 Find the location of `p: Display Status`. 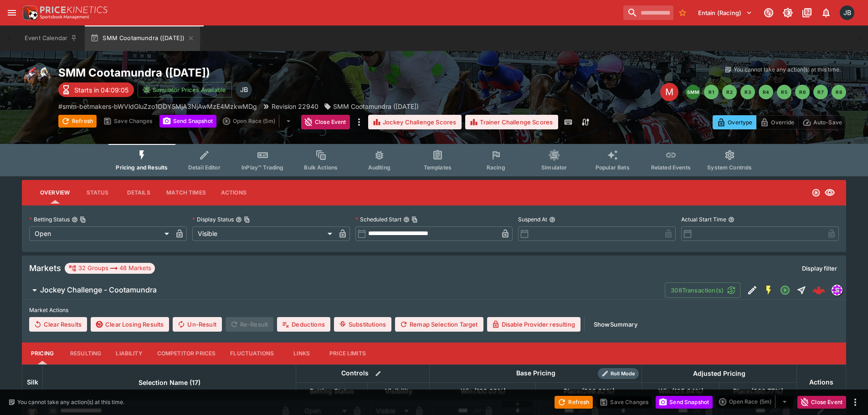

p: Display Status is located at coordinates (213, 219).